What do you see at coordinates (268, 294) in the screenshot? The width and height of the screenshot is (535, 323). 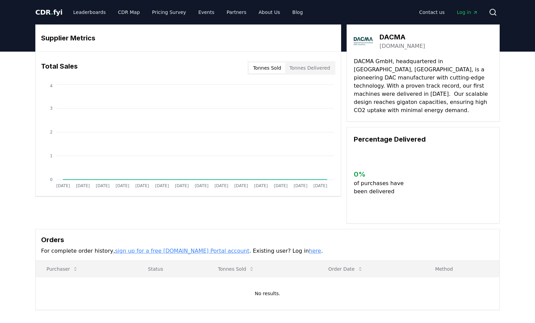 I see `td: No results.` at bounding box center [268, 294].